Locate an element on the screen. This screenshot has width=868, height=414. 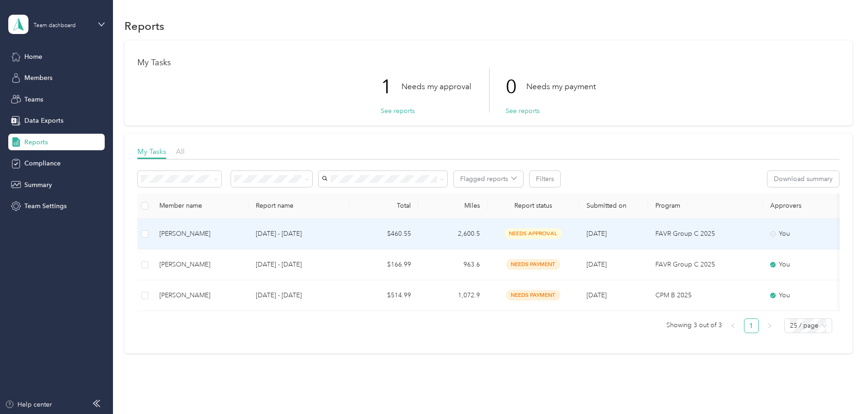
h1: Reports is located at coordinates (144, 25).